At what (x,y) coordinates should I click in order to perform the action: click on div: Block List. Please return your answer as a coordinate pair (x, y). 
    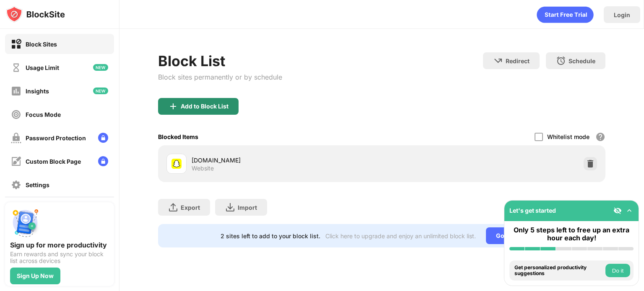
    Looking at the image, I should click on (220, 60).